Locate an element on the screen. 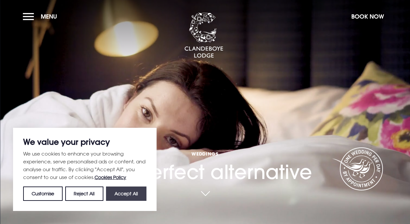 The image size is (410, 224). button: Customise is located at coordinates (43, 194).